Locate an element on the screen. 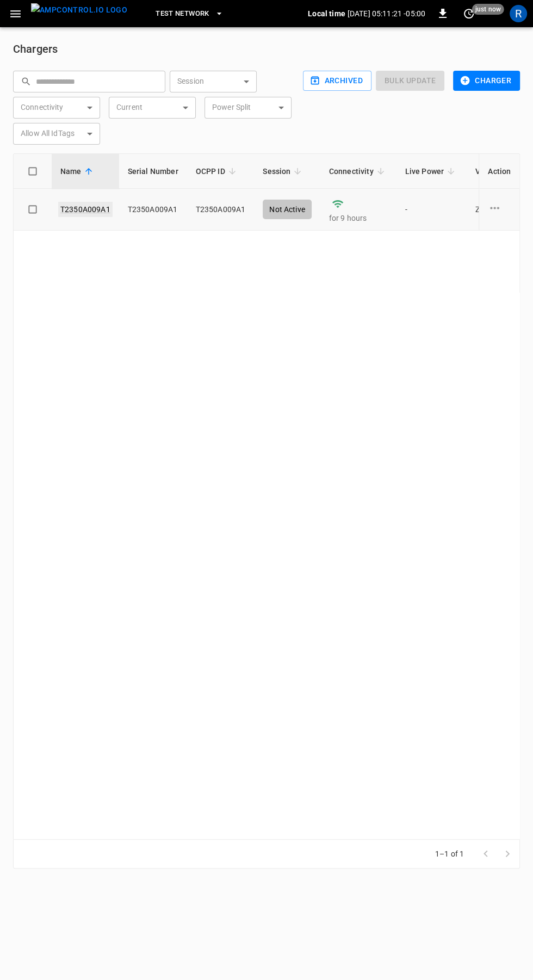 This screenshot has height=980, width=533. h6: Chargers is located at coordinates (266, 49).